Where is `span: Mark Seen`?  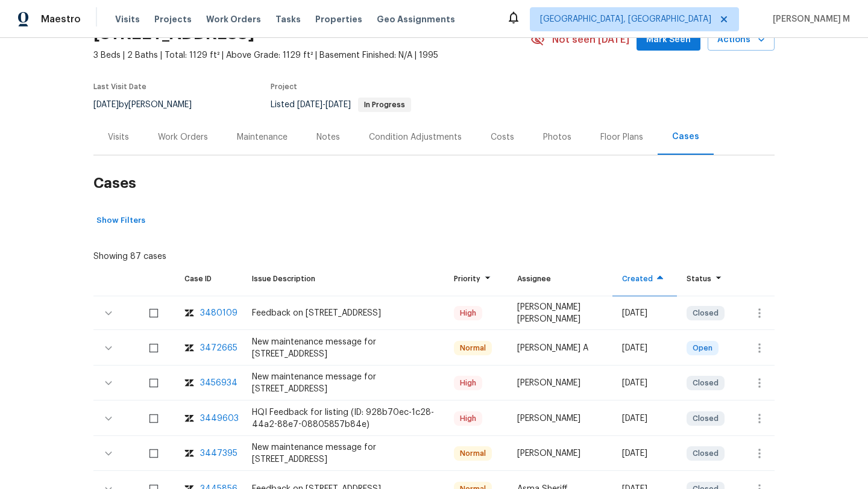 span: Mark Seen is located at coordinates (668, 40).